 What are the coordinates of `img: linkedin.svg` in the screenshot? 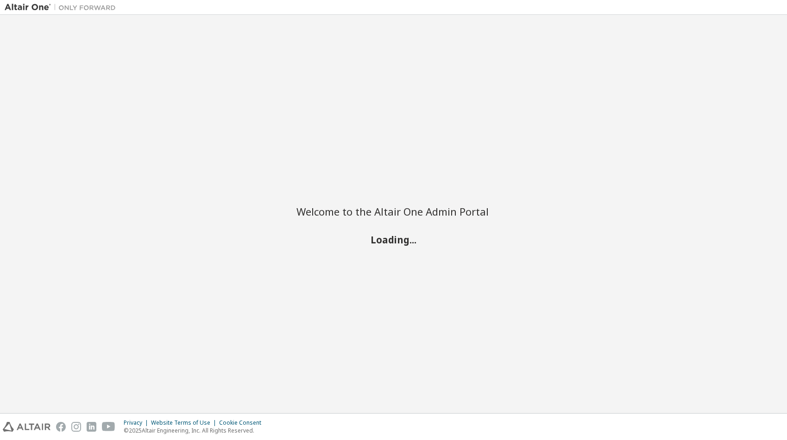 It's located at (91, 426).